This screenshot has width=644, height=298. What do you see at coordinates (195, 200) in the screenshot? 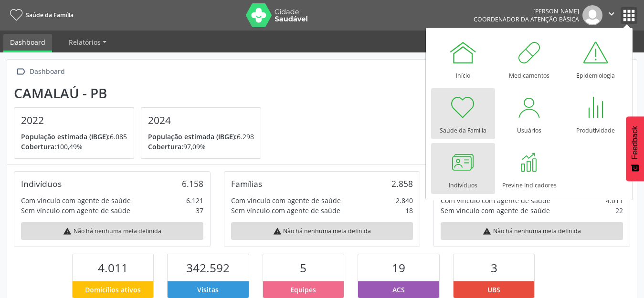
I see `div: 6.121` at bounding box center [195, 200].